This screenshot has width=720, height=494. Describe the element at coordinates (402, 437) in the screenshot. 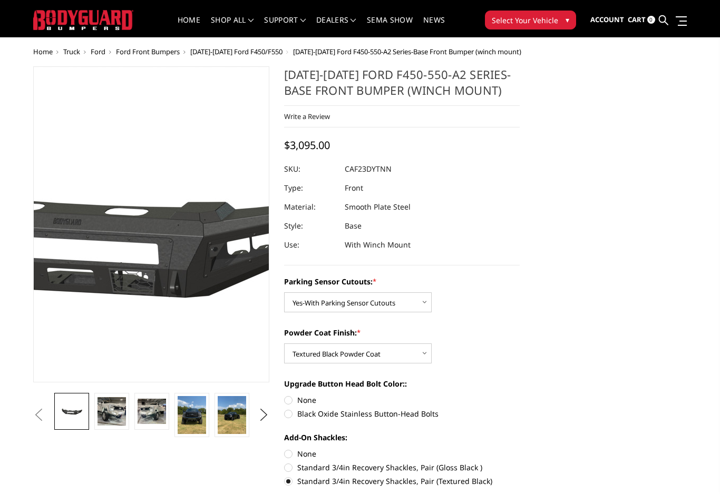

I see `label: Add-On Shackles:` at that location.